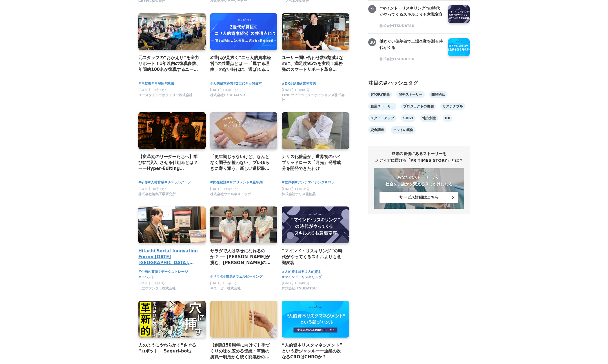  What do you see at coordinates (419, 197) in the screenshot?
I see `button: サービス詳細はこちら` at bounding box center [419, 197].